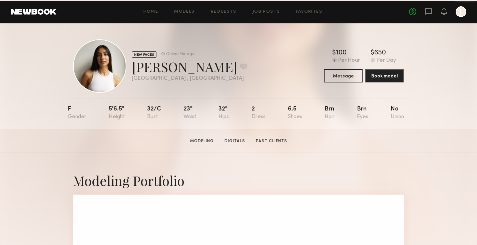 This screenshot has height=245, width=477. What do you see at coordinates (397, 113) in the screenshot?
I see `div: No` at bounding box center [397, 113].